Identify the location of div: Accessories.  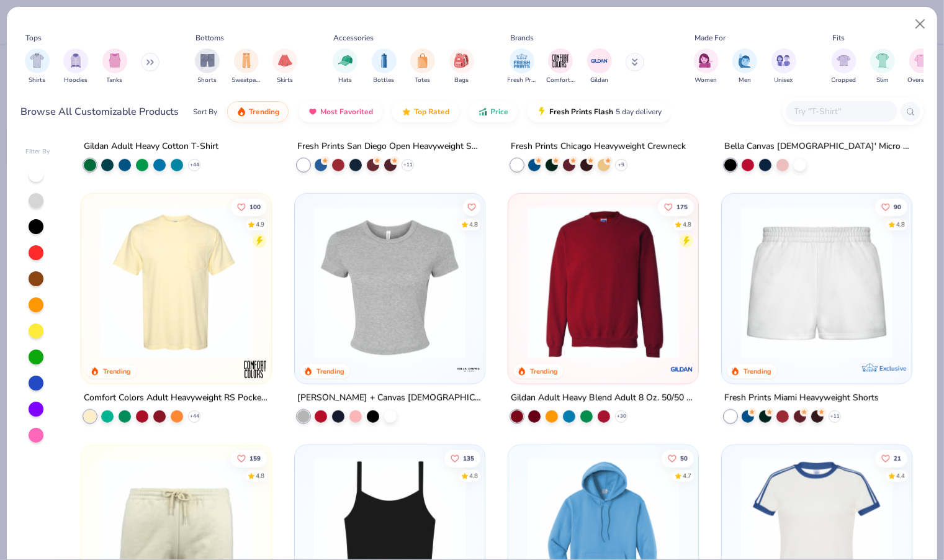
(354, 38).